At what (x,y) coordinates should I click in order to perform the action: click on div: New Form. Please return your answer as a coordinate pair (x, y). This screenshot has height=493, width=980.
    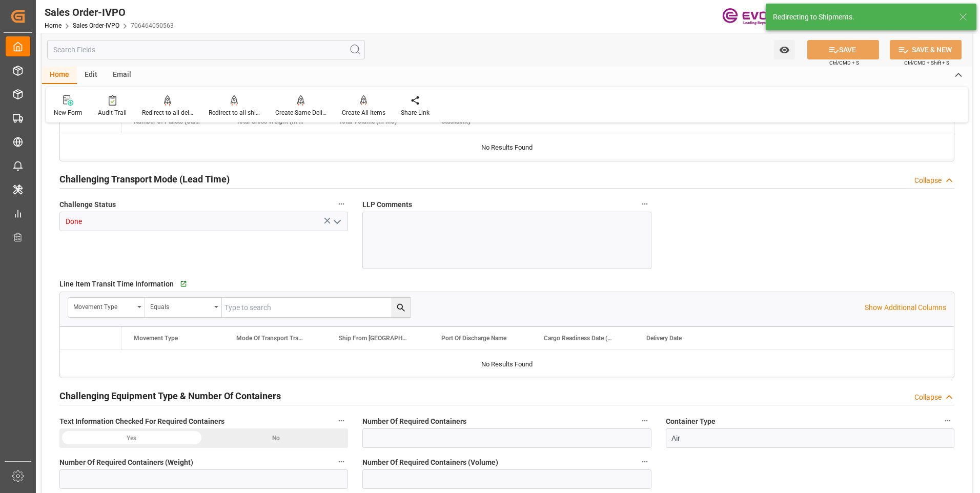
    Looking at the image, I should click on (68, 113).